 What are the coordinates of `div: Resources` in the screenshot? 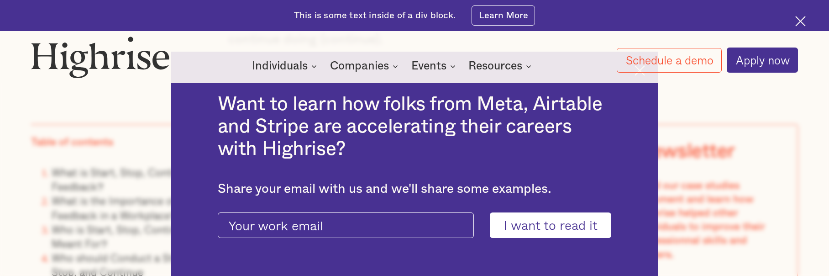 It's located at (495, 66).